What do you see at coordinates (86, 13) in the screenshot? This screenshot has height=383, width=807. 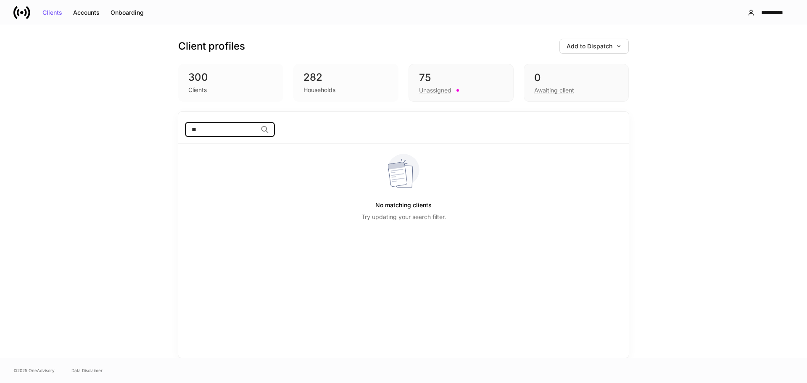 I see `button: Accounts` at bounding box center [86, 13].